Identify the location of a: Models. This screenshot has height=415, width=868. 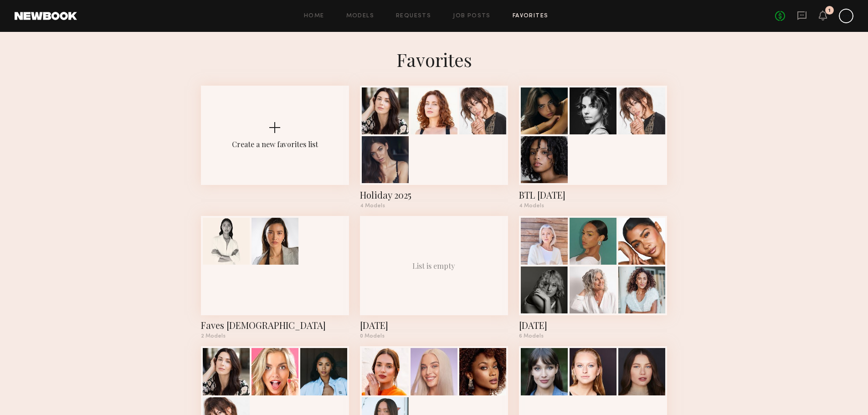
(360, 16).